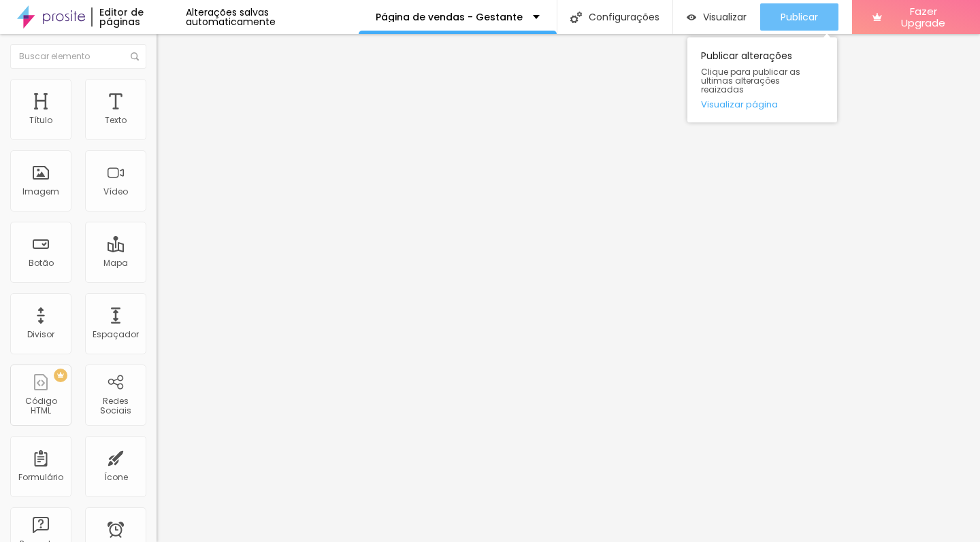  Describe the element at coordinates (762, 104) in the screenshot. I see `a: Visualizar página` at that location.